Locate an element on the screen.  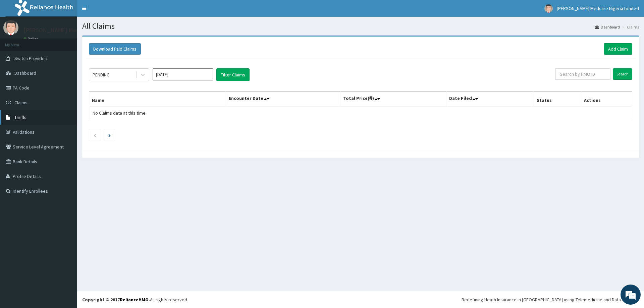
h1: All Claims is located at coordinates (361, 26).